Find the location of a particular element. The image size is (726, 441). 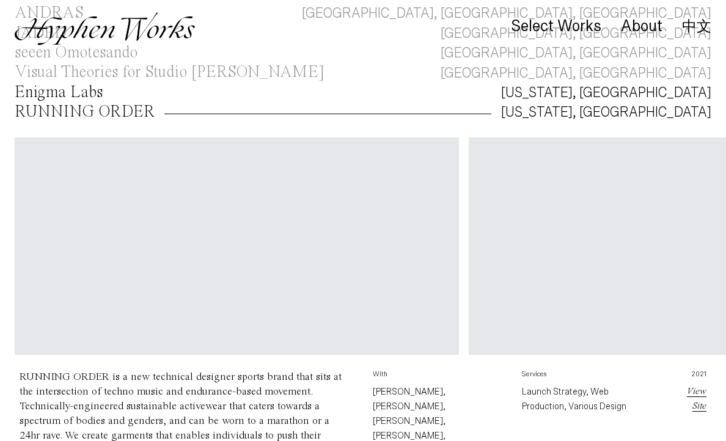

div: Select Works is located at coordinates (556, 26).